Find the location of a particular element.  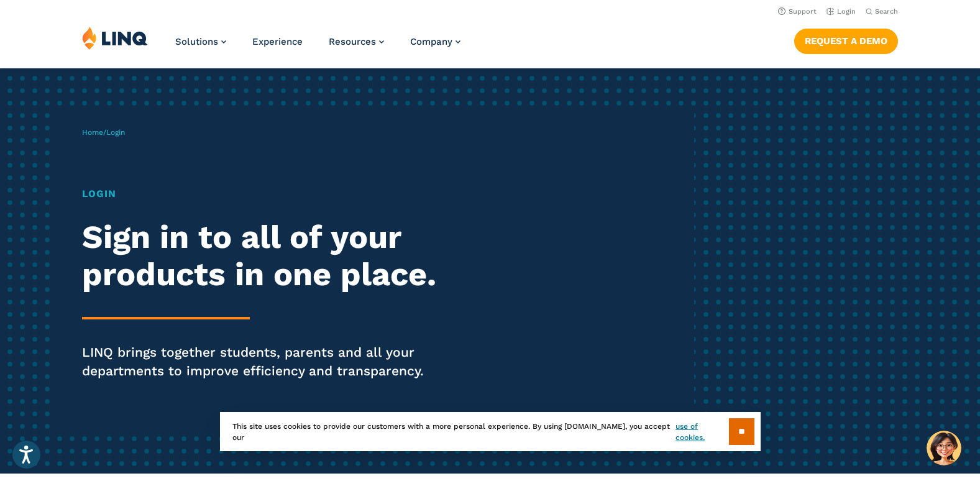

a: Resources is located at coordinates (356, 42).